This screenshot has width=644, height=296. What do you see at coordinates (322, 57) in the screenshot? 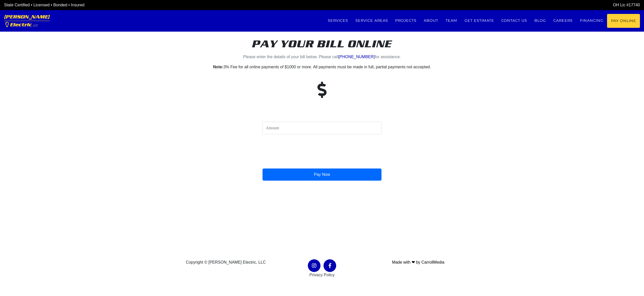
I see `p: Please enter the details of your bill below. Please call for assistance.` at bounding box center [322, 57].